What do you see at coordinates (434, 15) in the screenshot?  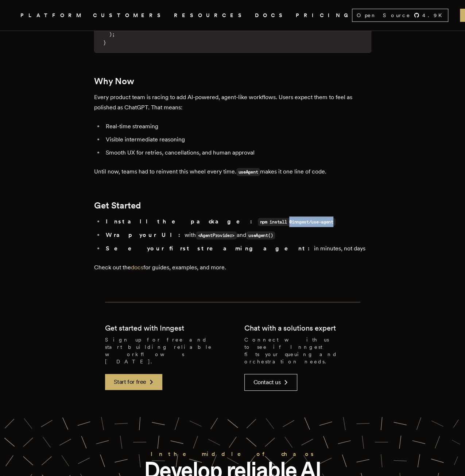 I see `span: 4.9 K` at bounding box center [434, 15].